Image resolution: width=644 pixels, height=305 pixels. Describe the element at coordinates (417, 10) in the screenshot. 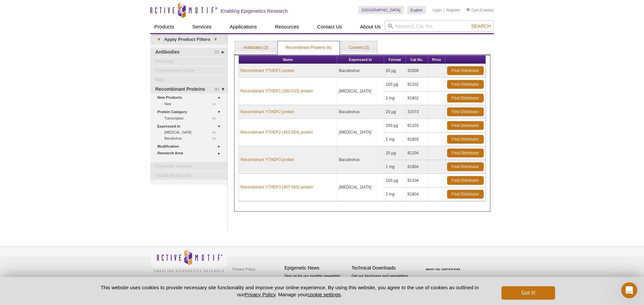

I see `a: English` at that location.